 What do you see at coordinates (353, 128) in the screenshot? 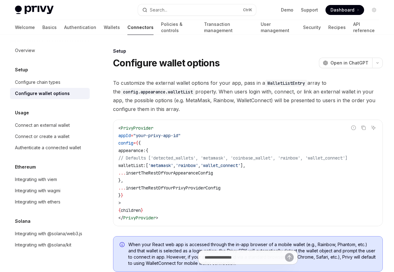
I see `button: Report incorrect code` at bounding box center [353, 128].